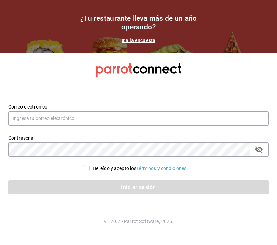 The height and width of the screenshot is (245, 277). Describe the element at coordinates (138, 119) in the screenshot. I see `input: Ingresa tu correo electrónico` at that location.